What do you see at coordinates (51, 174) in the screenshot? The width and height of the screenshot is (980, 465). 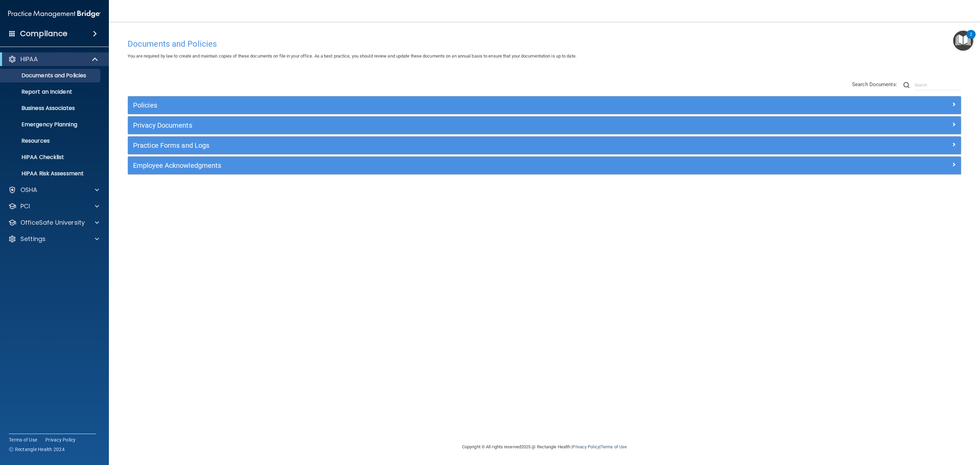 I see `p: HIPAA Risk Assessment` at bounding box center [51, 174].